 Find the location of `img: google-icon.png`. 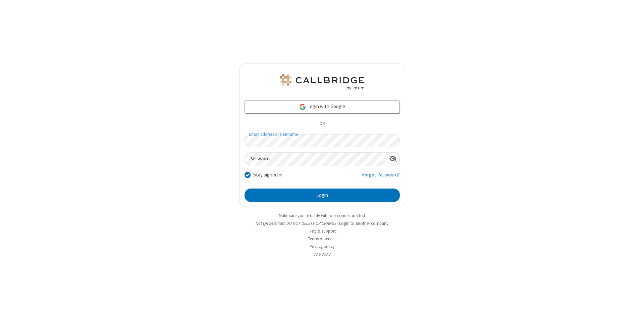

img: google-icon.png is located at coordinates (303, 106).